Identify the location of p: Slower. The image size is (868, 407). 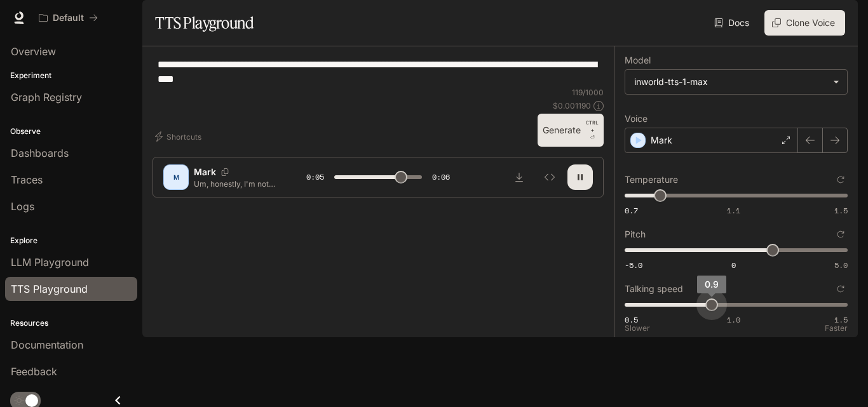
(637, 329).